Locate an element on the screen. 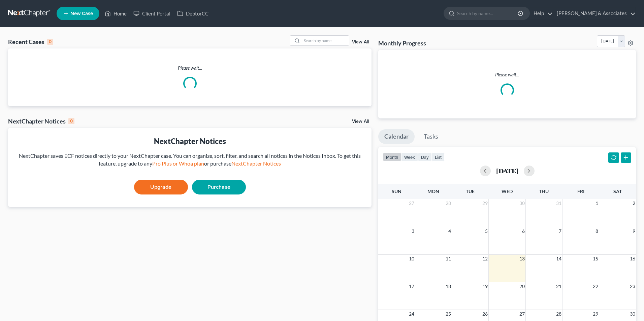 This screenshot has width=644, height=321. span: New Case is located at coordinates (82, 13).